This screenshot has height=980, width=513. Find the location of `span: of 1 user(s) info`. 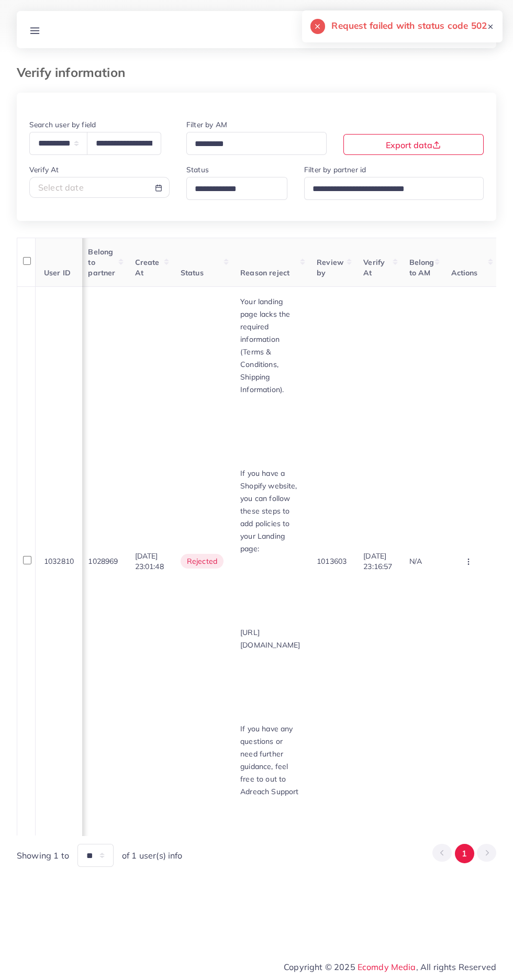

span: of 1 user(s) info is located at coordinates (152, 855).